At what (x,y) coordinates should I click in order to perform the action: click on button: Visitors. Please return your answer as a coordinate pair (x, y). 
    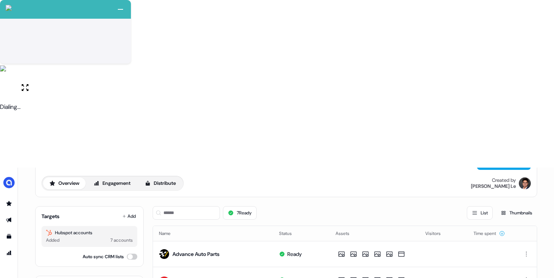
    Looking at the image, I should click on (437, 233).